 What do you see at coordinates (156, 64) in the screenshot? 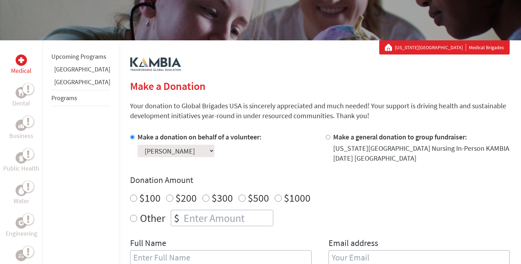
I see `img: logo-kambia.png` at bounding box center [156, 64].